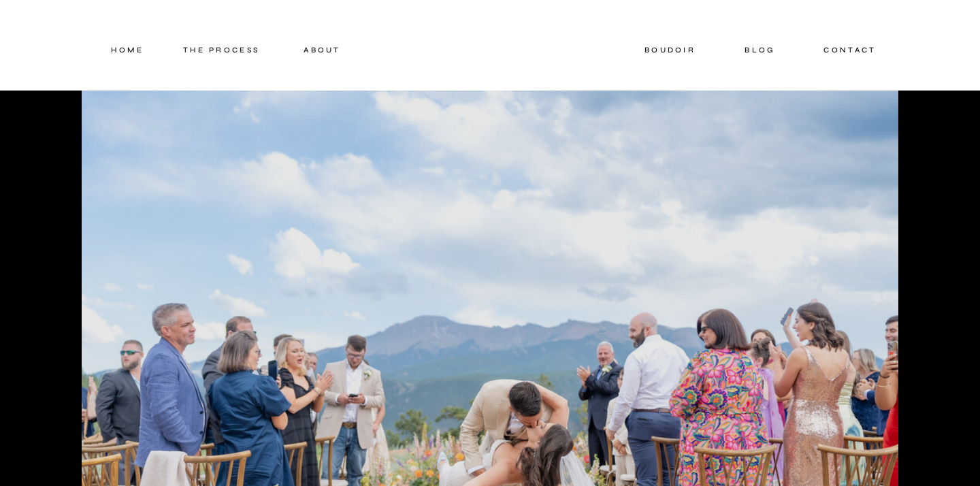 The height and width of the screenshot is (486, 980). Describe the element at coordinates (760, 50) in the screenshot. I see `nav: blog` at that location.